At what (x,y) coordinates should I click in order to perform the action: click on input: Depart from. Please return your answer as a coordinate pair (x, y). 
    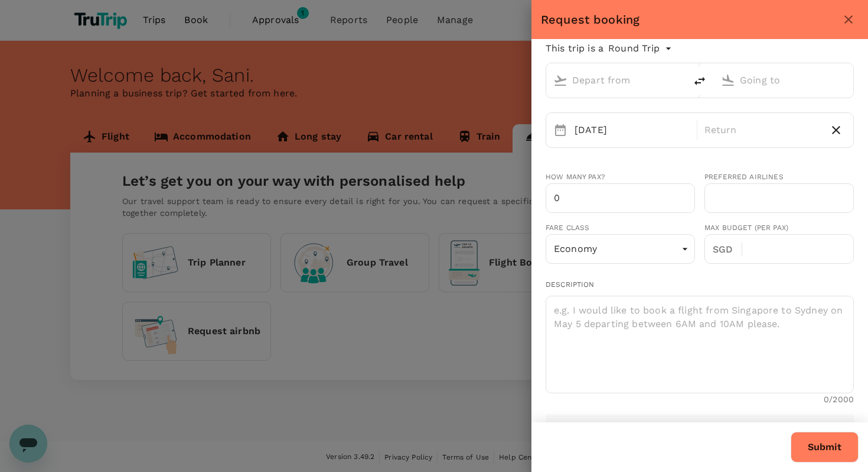
    Looking at the image, I should click on (616, 80).